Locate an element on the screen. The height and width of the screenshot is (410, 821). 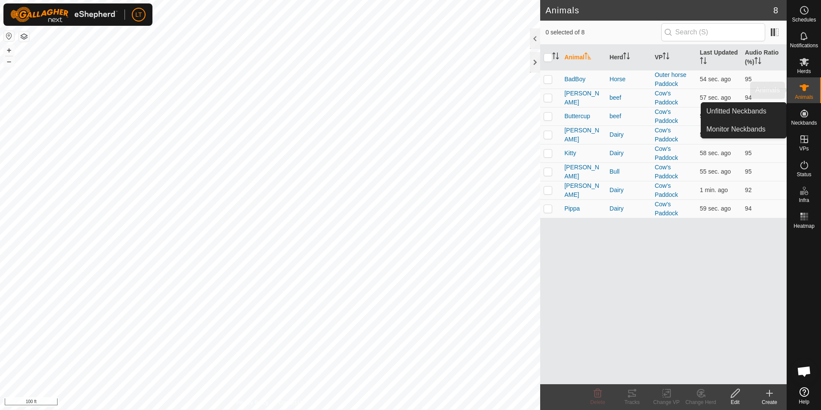
img: Gallagher Logo is located at coordinates (64, 15).